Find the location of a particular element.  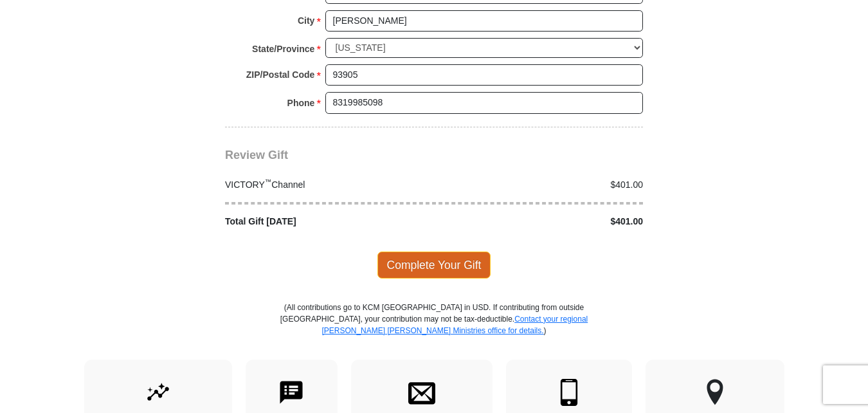

strong: Phone is located at coordinates (301, 103).